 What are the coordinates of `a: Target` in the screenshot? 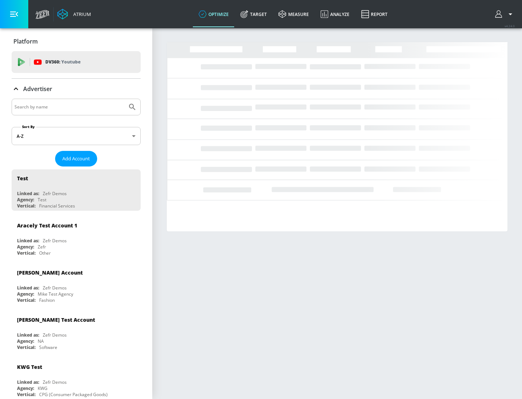 It's located at (253, 14).